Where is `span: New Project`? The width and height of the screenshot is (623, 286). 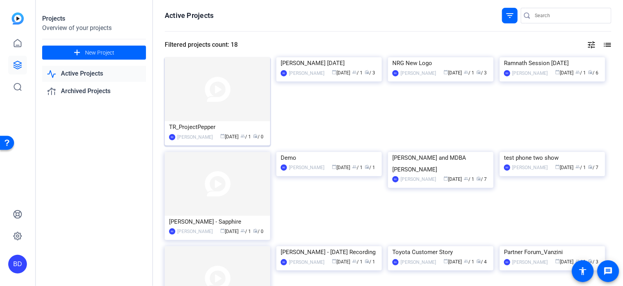 span: New Project is located at coordinates (99, 53).